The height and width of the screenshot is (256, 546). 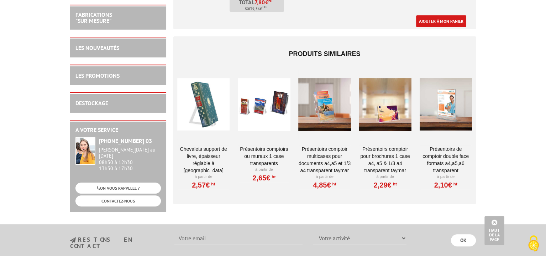 What do you see at coordinates (85, 151) in the screenshot?
I see `img: widget-service.jpg` at bounding box center [85, 151].